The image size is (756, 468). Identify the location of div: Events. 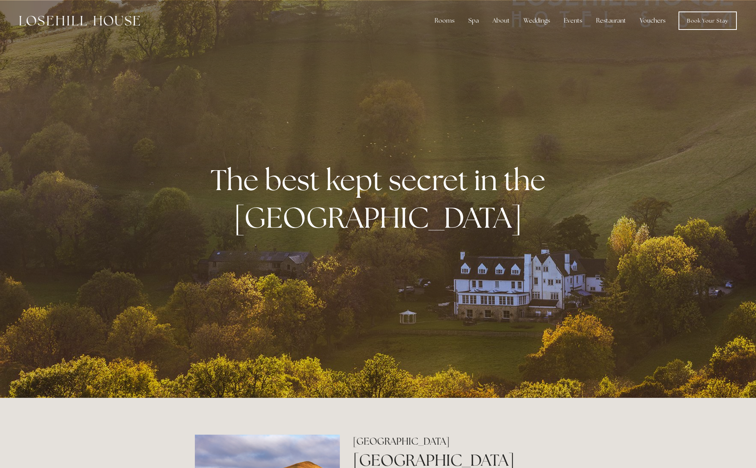
(573, 21).